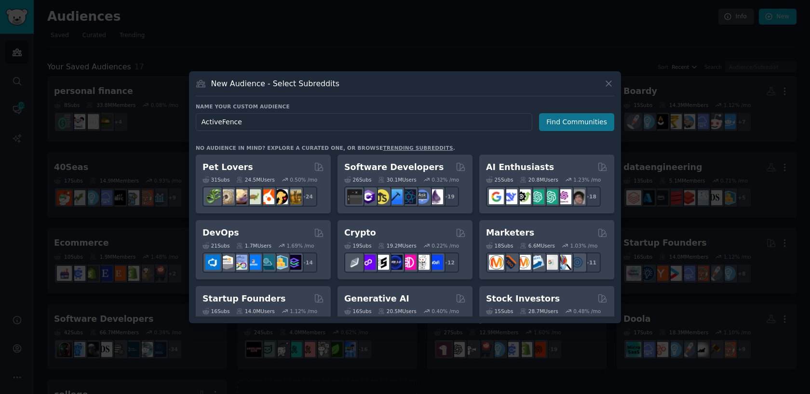 The height and width of the screenshot is (394, 810). What do you see at coordinates (564, 197) in the screenshot?
I see `img: OpenAIDev` at bounding box center [564, 197].